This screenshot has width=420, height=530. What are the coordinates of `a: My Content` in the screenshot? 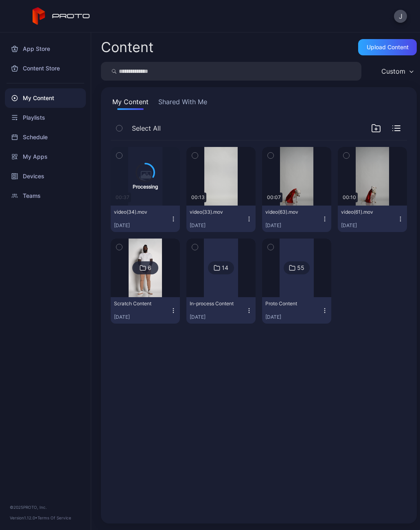 It's located at (46, 98).